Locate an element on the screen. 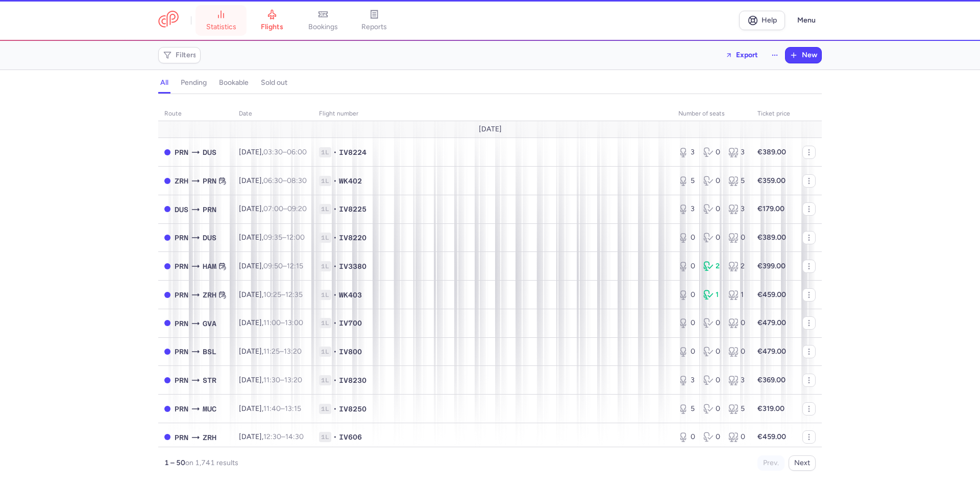  time: 12:15 is located at coordinates (295, 265).